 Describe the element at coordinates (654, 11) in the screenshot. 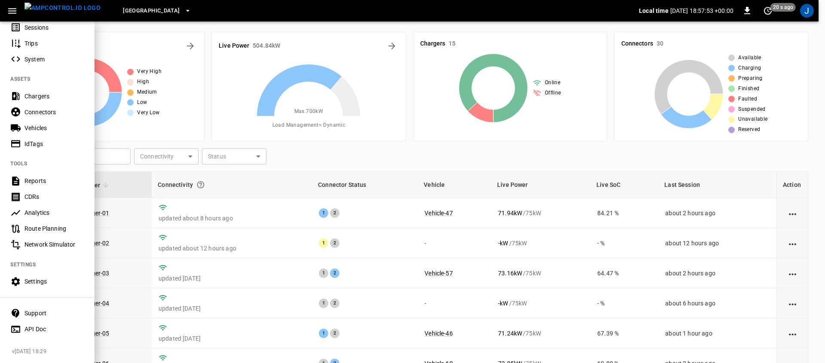

I see `p: Local time` at that location.